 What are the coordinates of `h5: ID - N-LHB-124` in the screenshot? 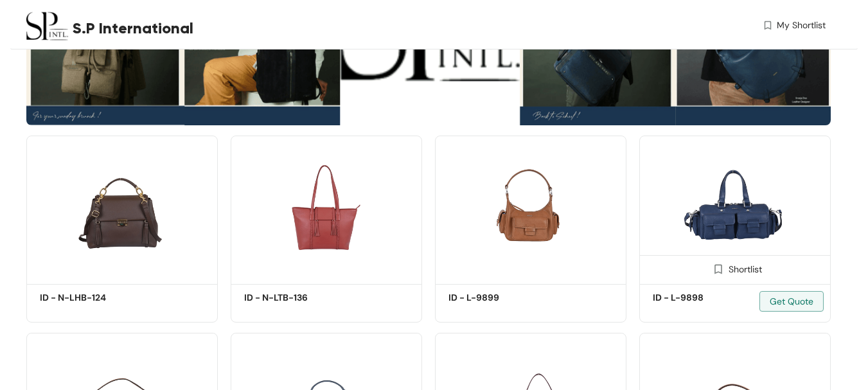 It's located at (94, 297).